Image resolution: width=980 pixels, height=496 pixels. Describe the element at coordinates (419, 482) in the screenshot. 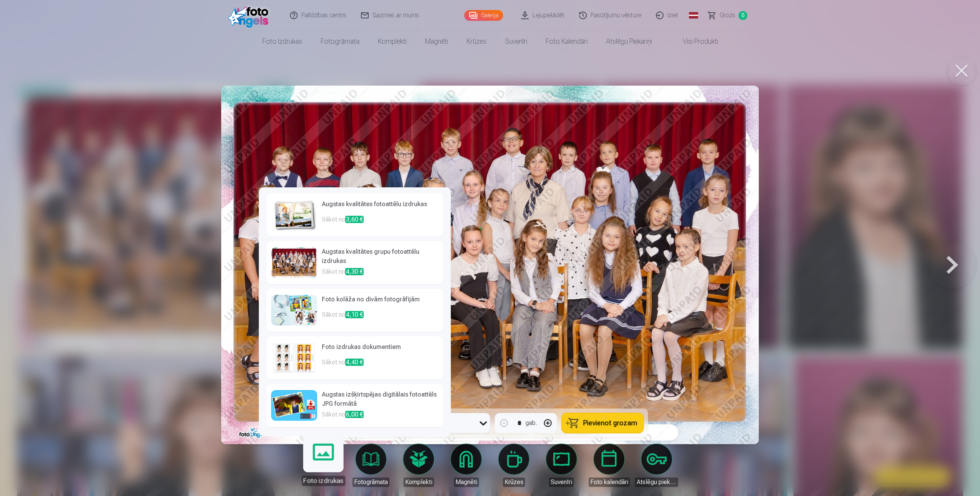

I see `div: Komplekti` at that location.